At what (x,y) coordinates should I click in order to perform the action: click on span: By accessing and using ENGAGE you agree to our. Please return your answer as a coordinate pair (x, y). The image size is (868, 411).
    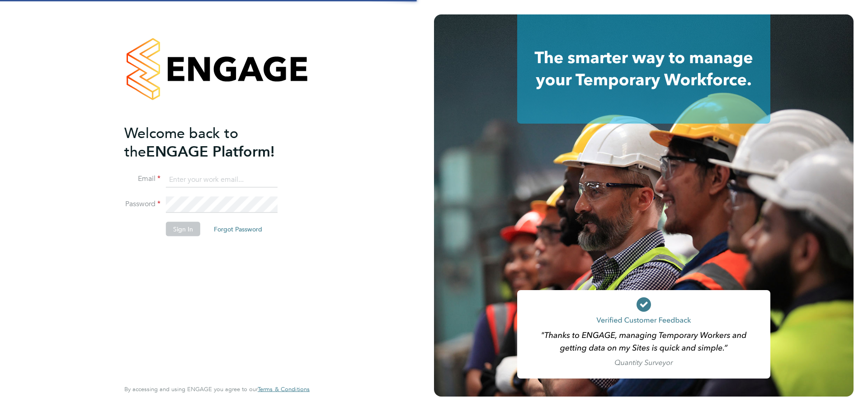
    Looking at the image, I should click on (217, 389).